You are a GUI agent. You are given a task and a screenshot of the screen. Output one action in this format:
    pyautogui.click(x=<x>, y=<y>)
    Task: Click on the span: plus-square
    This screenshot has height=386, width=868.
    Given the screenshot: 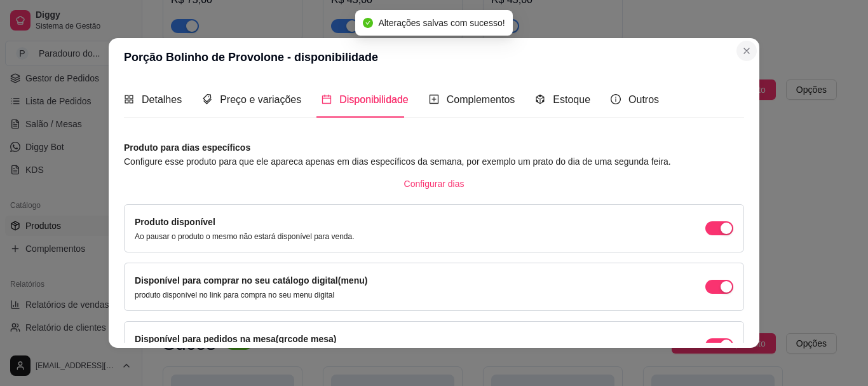 What is the action you would take?
    pyautogui.click(x=434, y=99)
    